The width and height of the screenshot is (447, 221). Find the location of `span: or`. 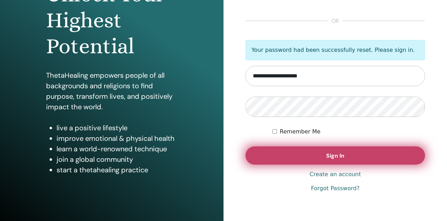

span: or is located at coordinates (336, 21).